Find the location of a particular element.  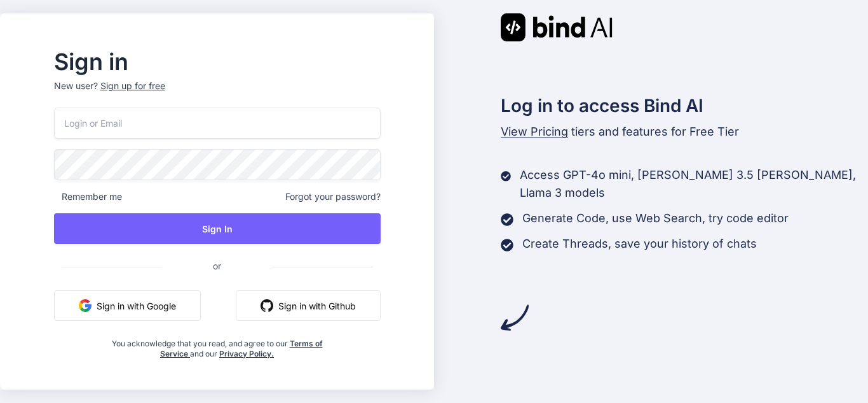

span: View Pricing is located at coordinates (535, 131).